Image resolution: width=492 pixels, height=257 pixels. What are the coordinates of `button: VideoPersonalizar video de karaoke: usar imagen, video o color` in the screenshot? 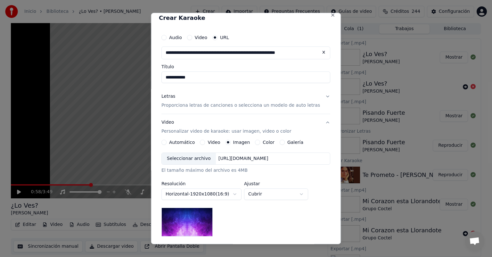 It's located at (246, 127).